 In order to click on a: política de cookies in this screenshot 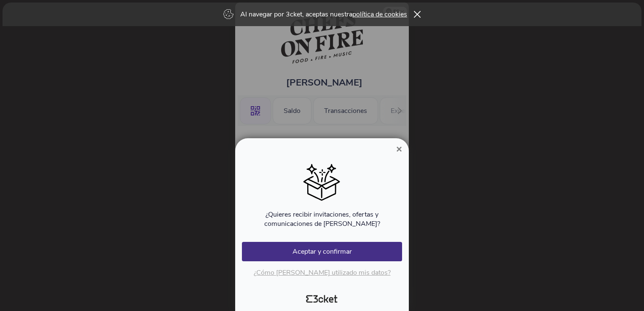, I will do `click(380, 14)`.